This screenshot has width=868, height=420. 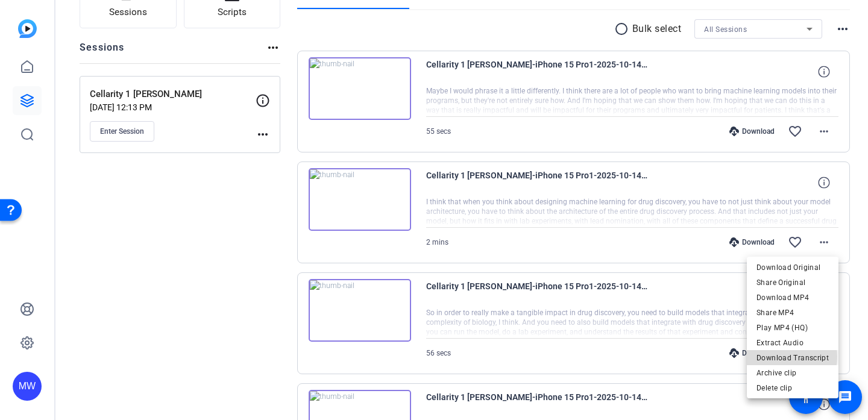 I want to click on span: Download Original, so click(x=793, y=268).